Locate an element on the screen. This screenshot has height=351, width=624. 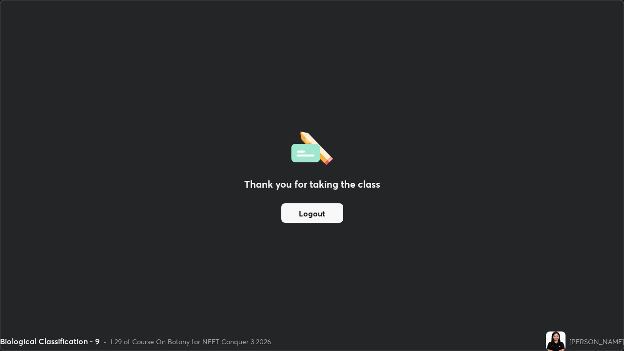
img: 1dc9cb3aa39e4b04a647b8f00043674d.jpg is located at coordinates (555, 341).